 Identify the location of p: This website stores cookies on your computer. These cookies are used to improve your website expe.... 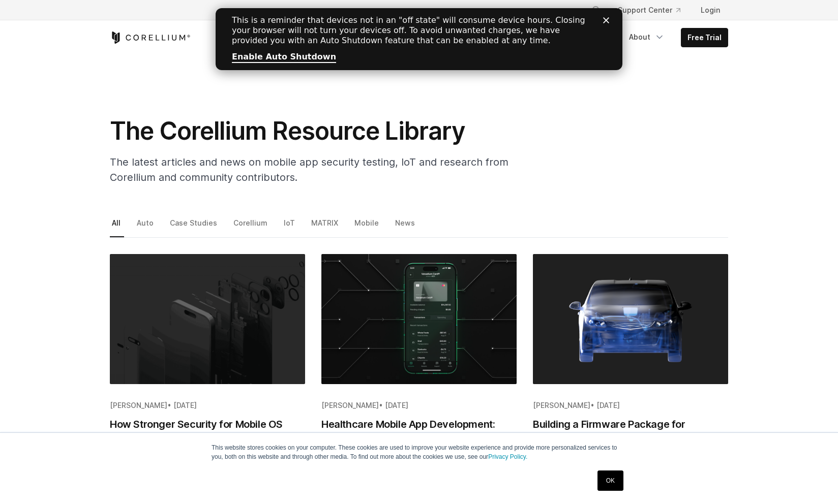
(419, 453).